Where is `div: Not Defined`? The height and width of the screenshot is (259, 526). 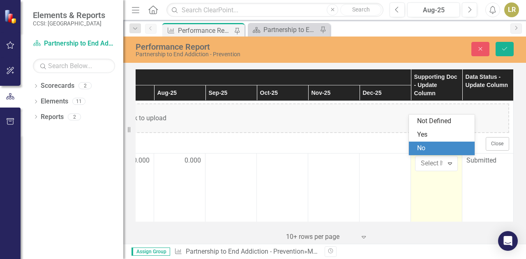 div: Not Defined is located at coordinates (443, 121).